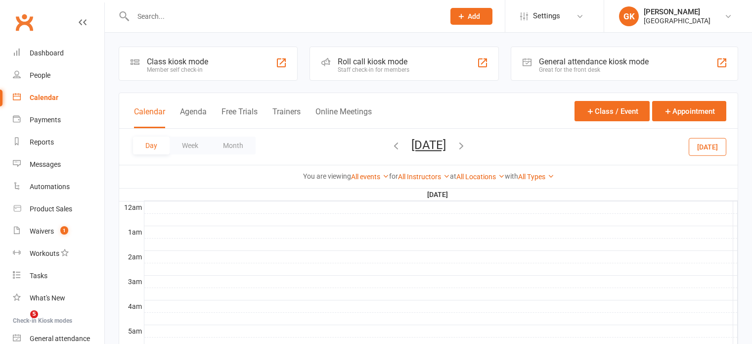  I want to click on strong: for, so click(394, 176).